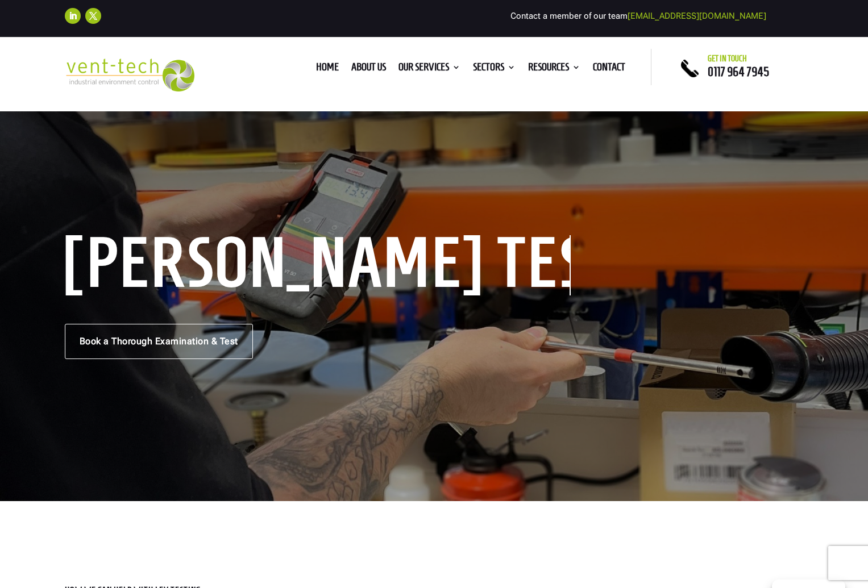 This screenshot has width=868, height=588. Describe the element at coordinates (93, 16) in the screenshot. I see `a: Follow on X` at that location.